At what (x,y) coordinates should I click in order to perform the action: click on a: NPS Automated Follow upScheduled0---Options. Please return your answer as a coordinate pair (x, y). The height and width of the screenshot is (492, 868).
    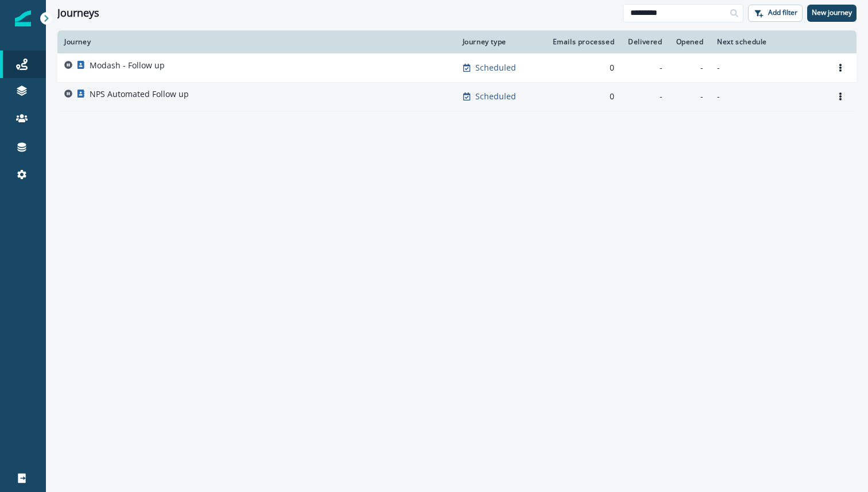
    Looking at the image, I should click on (457, 97).